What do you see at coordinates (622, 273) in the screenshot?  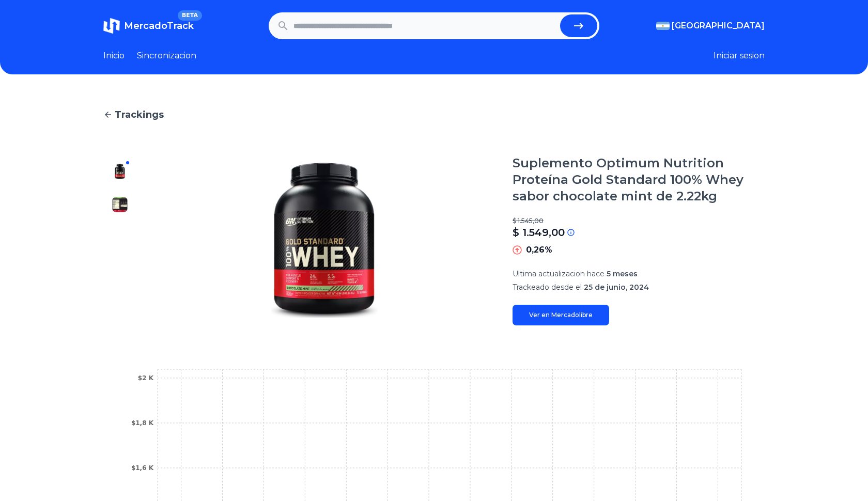 I see `span: 5 meses` at bounding box center [622, 273].